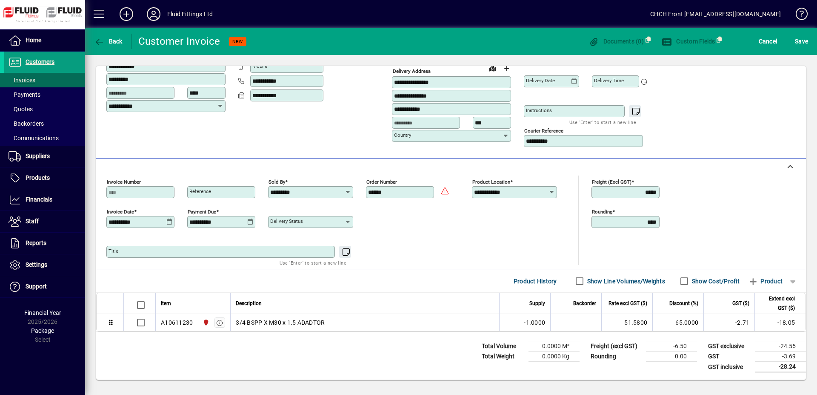 The height and width of the screenshot is (395, 817). What do you see at coordinates (45, 243) in the screenshot?
I see `a: Reports` at bounding box center [45, 243].